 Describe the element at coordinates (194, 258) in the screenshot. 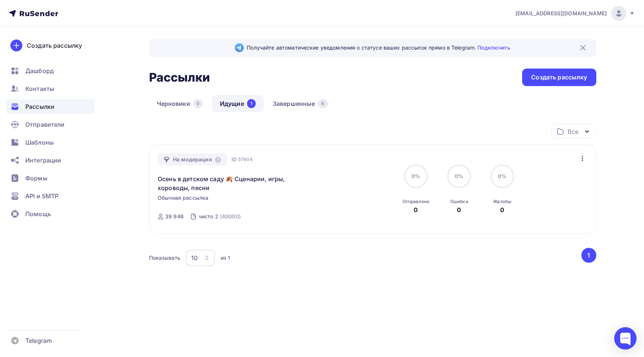

I see `div: 10` at that location.